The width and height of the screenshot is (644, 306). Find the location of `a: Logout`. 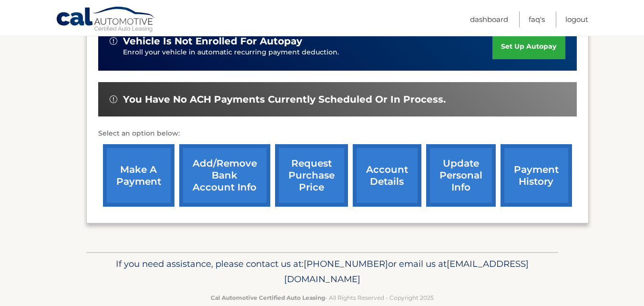

a: Logout is located at coordinates (577, 19).